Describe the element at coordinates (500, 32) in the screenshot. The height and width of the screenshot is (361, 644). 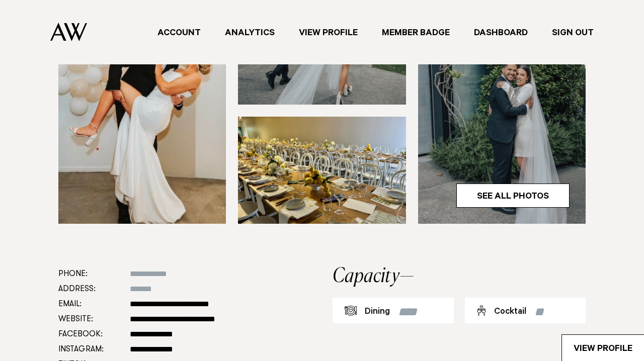
I see `a: Dashboard` at that location.